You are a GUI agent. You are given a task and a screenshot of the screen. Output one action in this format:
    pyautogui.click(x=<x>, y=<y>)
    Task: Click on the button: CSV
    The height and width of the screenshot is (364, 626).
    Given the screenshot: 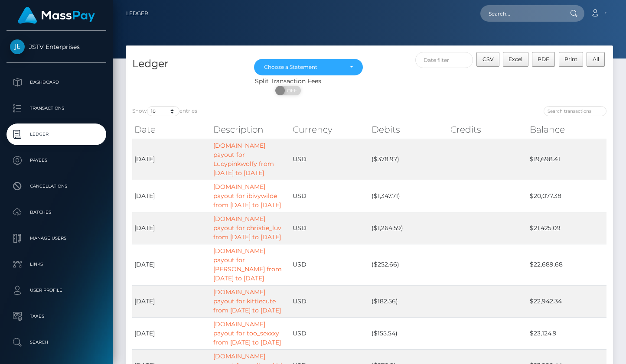 What is the action you would take?
    pyautogui.click(x=488, y=59)
    